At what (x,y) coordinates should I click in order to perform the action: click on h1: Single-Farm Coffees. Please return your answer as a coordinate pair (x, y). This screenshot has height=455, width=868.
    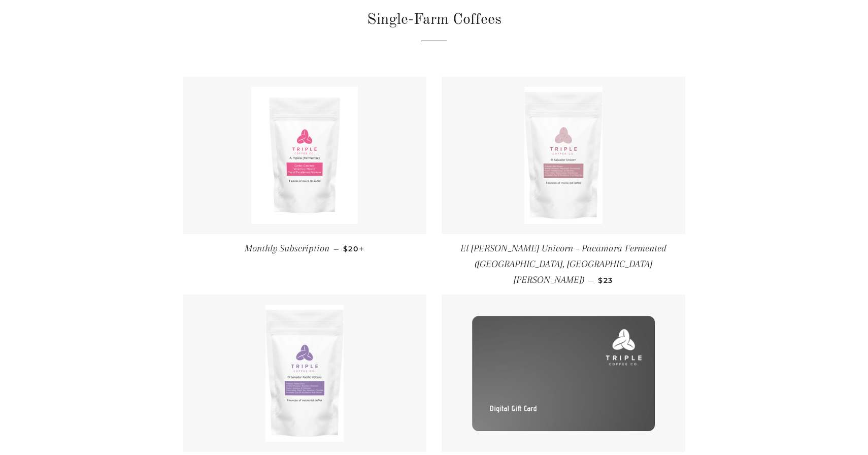
    Looking at the image, I should click on (434, 20).